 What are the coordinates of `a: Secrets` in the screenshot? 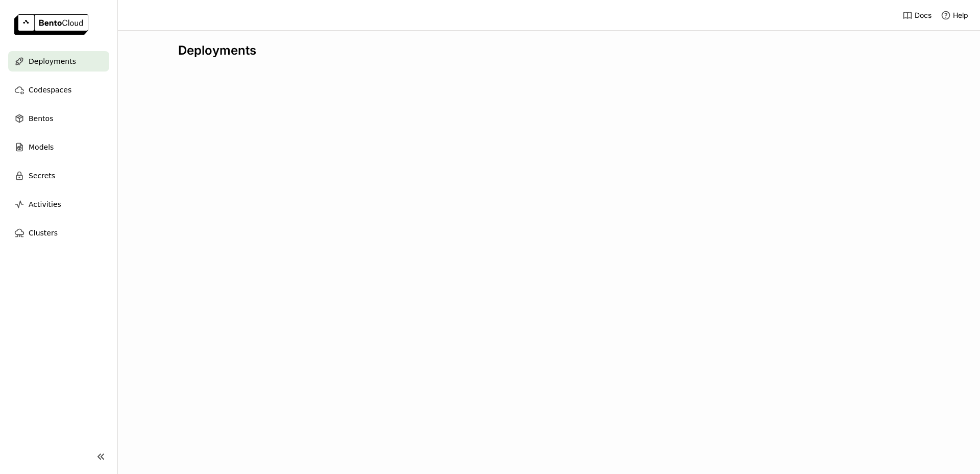 It's located at (59, 176).